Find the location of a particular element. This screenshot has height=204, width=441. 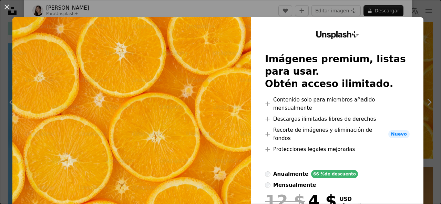

li: Recorte de imágenes y eliminación de fondos is located at coordinates (338, 134).